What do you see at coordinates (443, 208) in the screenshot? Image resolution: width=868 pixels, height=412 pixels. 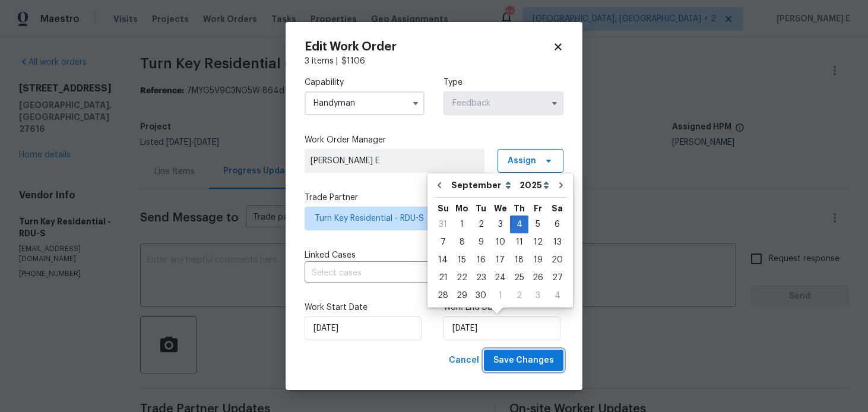 I see `abbr: Sunday` at bounding box center [443, 208].